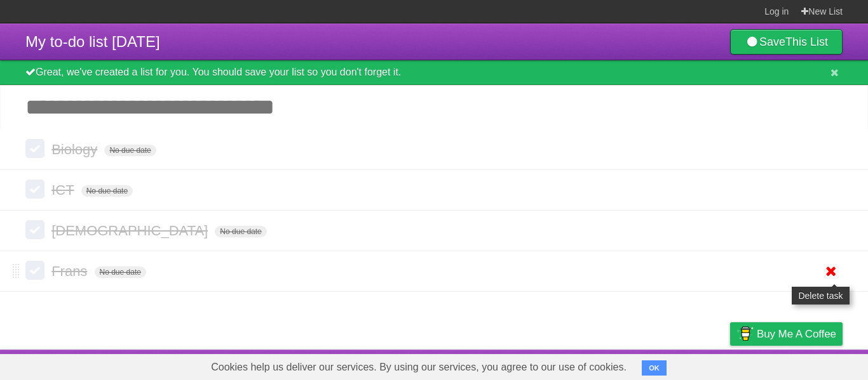  Describe the element at coordinates (575, 365) in the screenshot. I see `a: About` at that location.